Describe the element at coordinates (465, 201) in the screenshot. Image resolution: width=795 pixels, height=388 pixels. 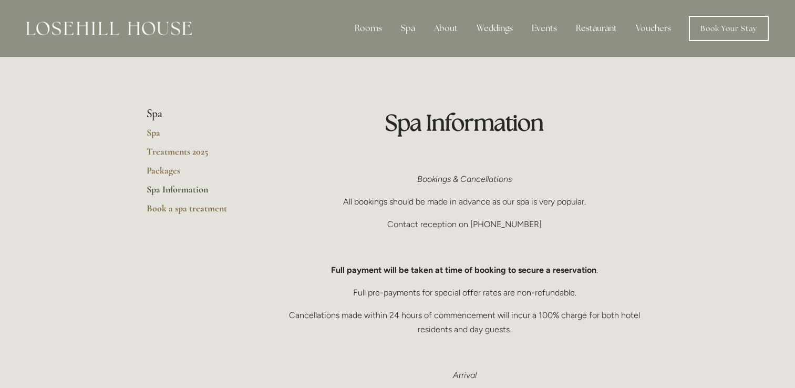
I see `p: All bookings should be made in advance as our spa is very popular.` at that location.